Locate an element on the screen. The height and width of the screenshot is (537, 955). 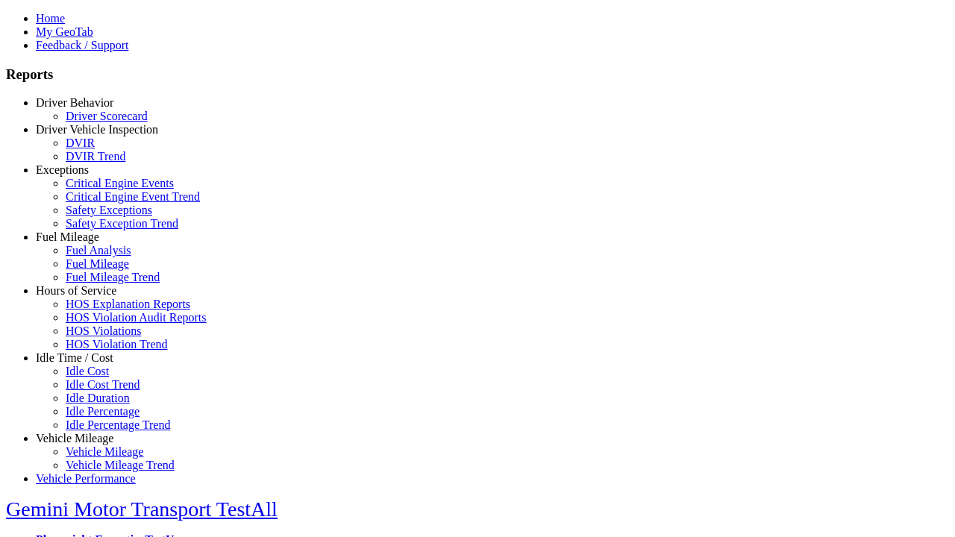
a: Idle Time / Cost is located at coordinates (75, 357).